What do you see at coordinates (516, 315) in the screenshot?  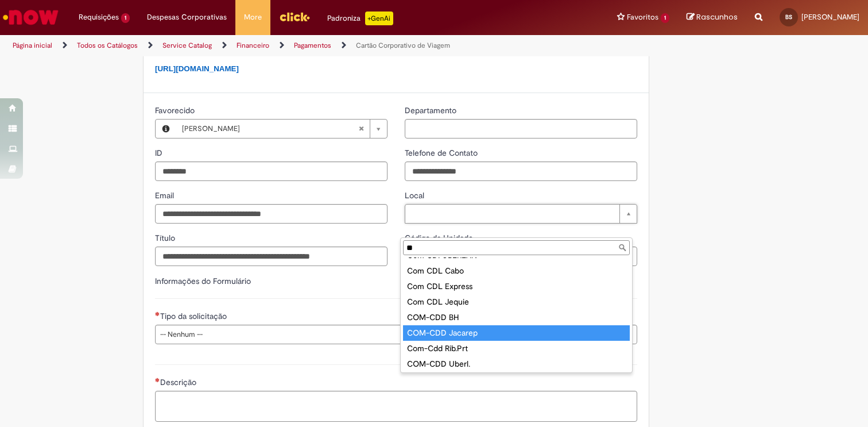 I see `ul: Local` at bounding box center [516, 315].